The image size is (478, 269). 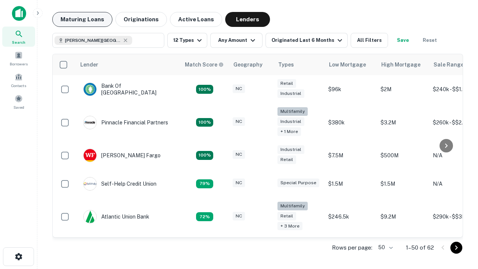 What do you see at coordinates (430, 40) in the screenshot?
I see `button: Reset` at bounding box center [430, 40].